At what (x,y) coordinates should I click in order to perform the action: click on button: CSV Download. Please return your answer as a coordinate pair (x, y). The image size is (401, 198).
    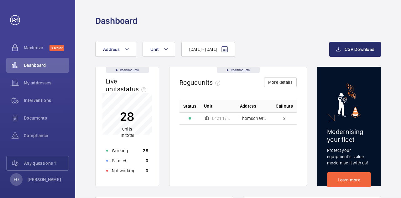
    Looking at the image, I should click on (355, 49).